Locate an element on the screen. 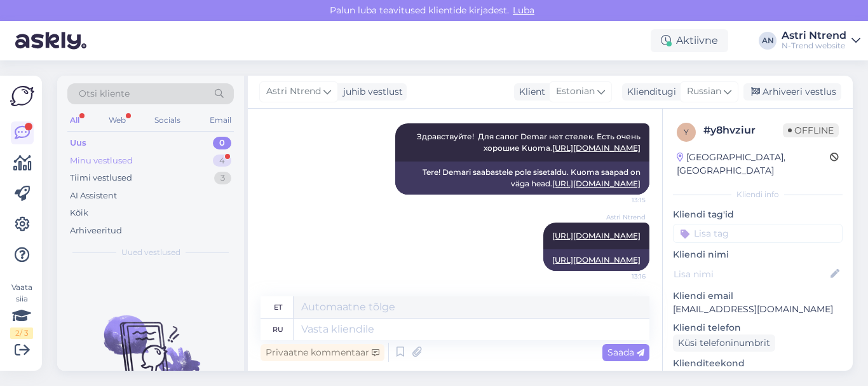  div: N-Trend website is located at coordinates (814, 46).